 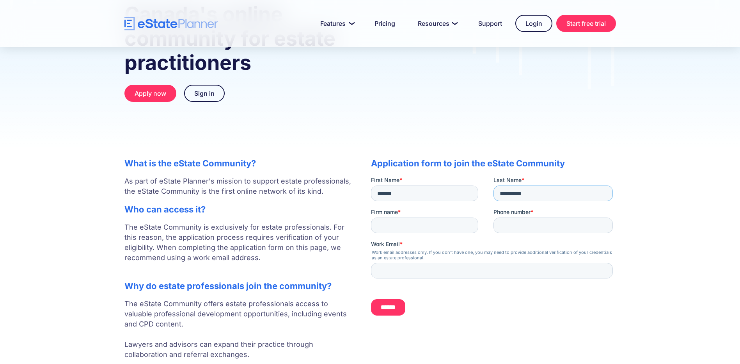 What do you see at coordinates (494, 163) in the screenshot?
I see `h2: Application form to join the eState Community` at bounding box center [494, 163].